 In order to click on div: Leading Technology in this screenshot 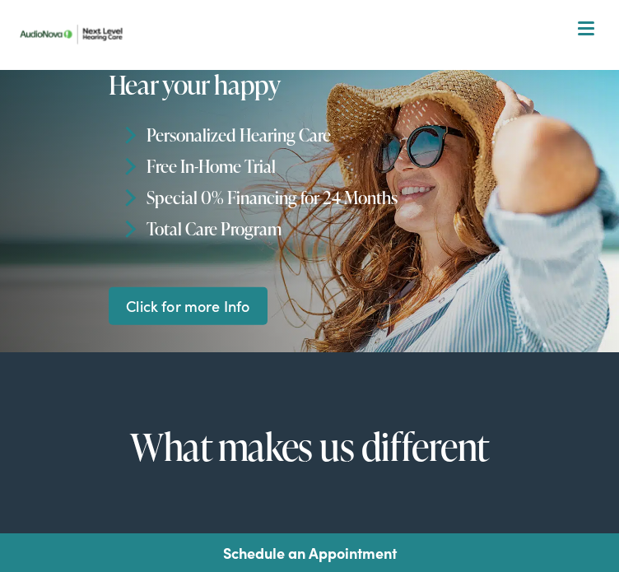, I will do `click(310, 544)`.